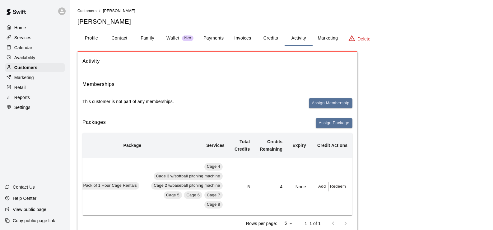 Image resolution: width=493 pixels, height=230 pixels. What do you see at coordinates (22, 107) in the screenshot?
I see `p: Settings` at bounding box center [22, 107].